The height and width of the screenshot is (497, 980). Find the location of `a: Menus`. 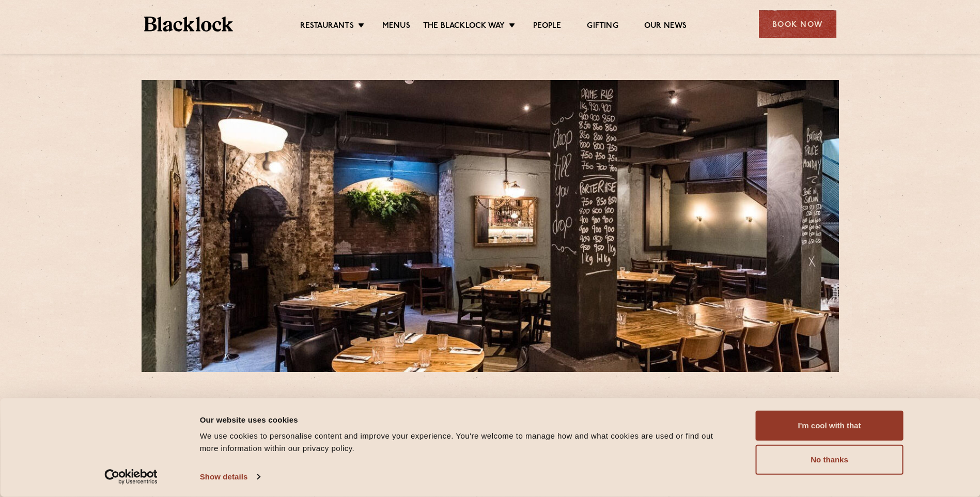

a: Menus is located at coordinates (396, 27).